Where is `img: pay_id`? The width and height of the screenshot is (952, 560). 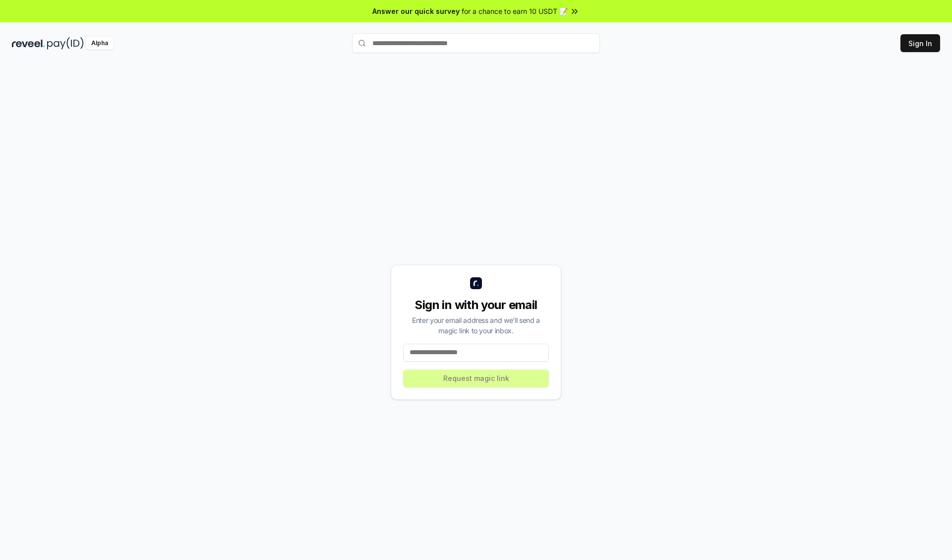
img: pay_id is located at coordinates (65, 44).